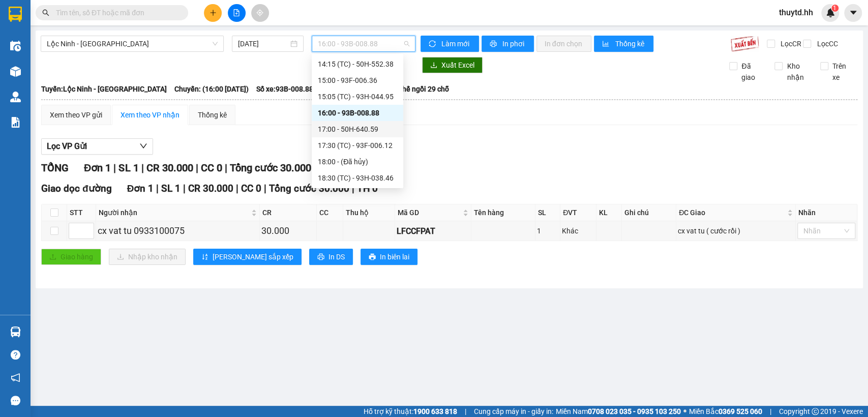 Image resolution: width=868 pixels, height=417 pixels. What do you see at coordinates (212, 115) in the screenshot?
I see `div: Thống kê` at bounding box center [212, 115].